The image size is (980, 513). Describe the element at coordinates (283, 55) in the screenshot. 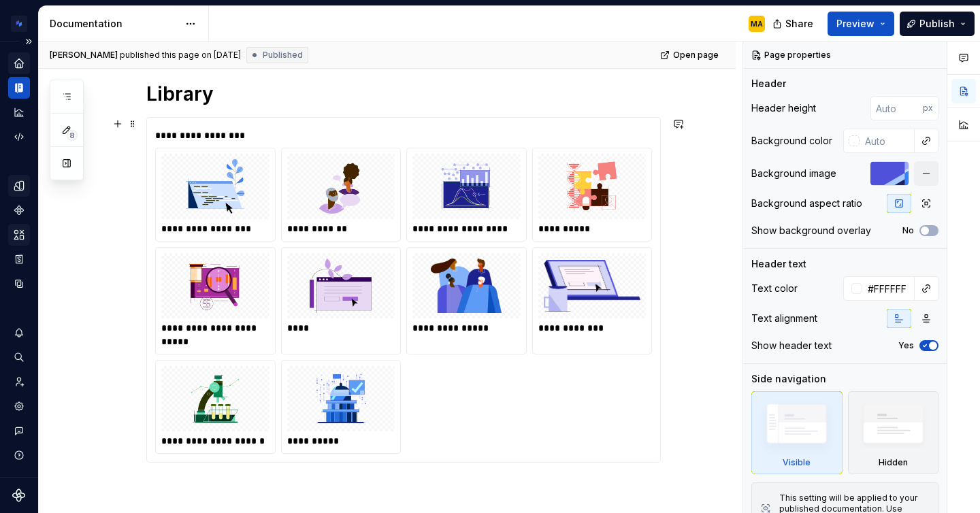

I see `span: Published` at that location.